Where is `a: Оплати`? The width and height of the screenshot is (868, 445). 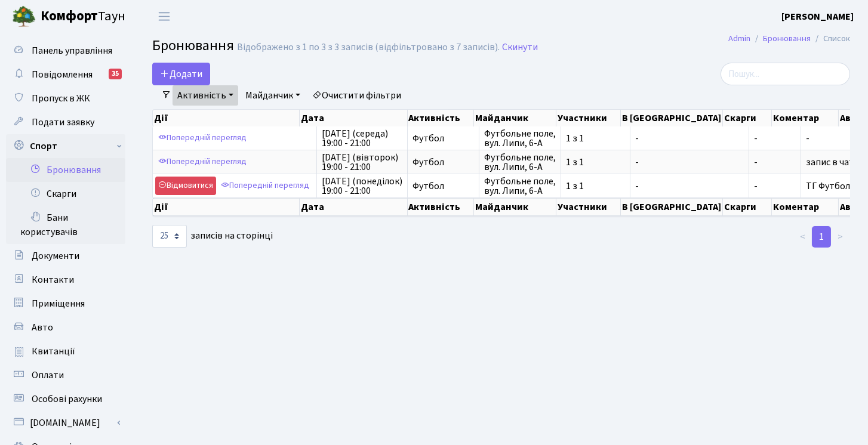 a: Оплати is located at coordinates (66, 375).